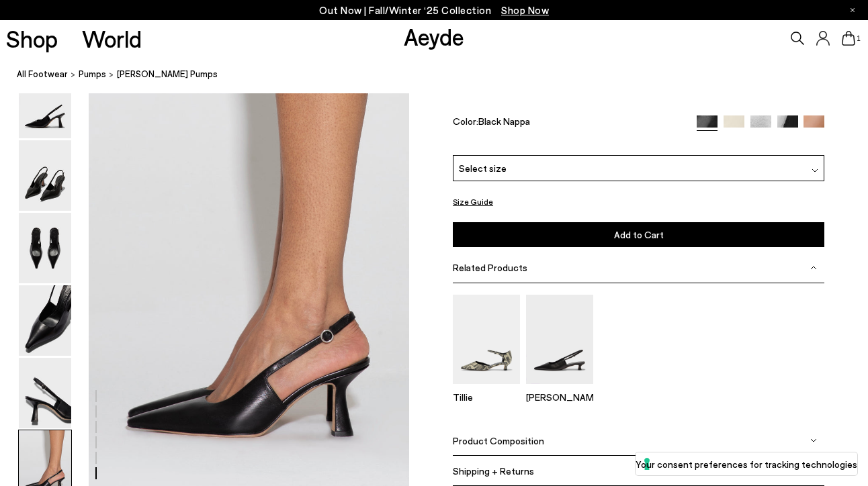 The height and width of the screenshot is (486, 868). I want to click on button: Your consent preferences for tracking technologies, so click(747, 464).